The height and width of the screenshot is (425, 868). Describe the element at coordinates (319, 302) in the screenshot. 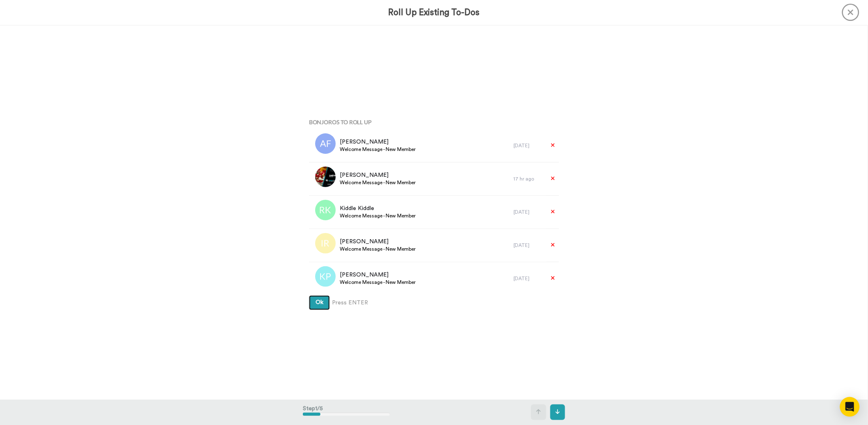

I see `span: Ok` at that location.